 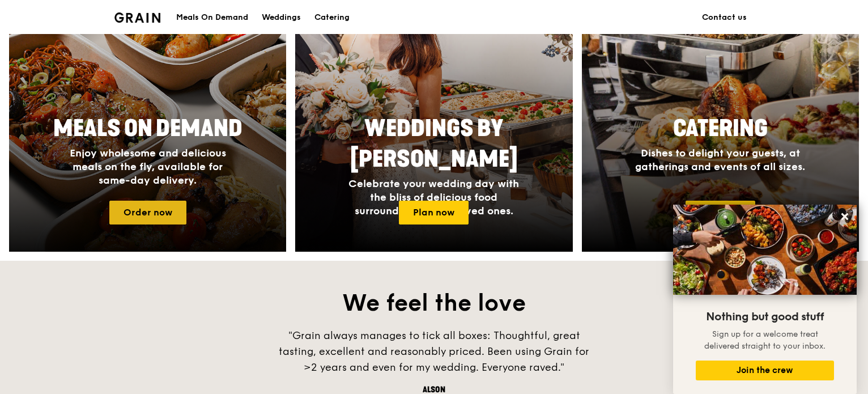 What do you see at coordinates (281, 18) in the screenshot?
I see `a: Weddings` at bounding box center [281, 18].